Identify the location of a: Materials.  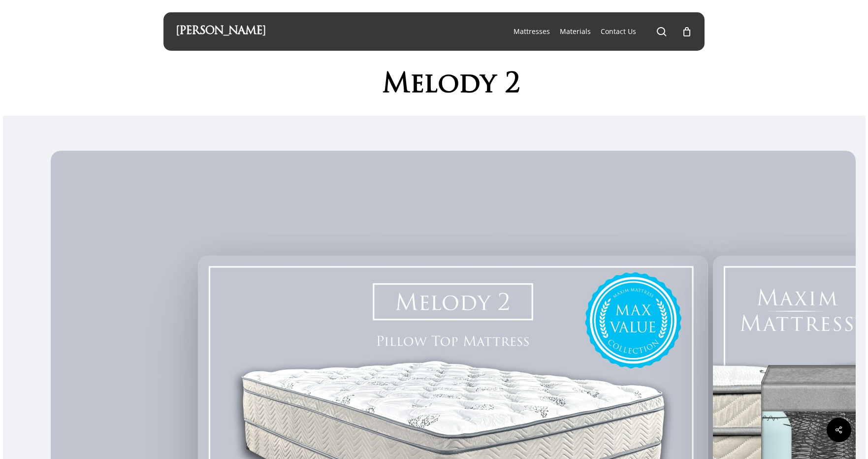
(575, 31).